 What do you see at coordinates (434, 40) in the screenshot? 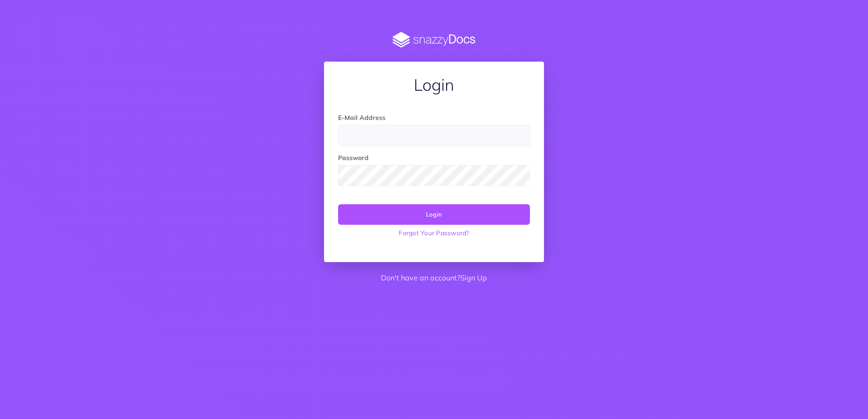
I see `img: SnazzyDocs Logo` at bounding box center [434, 40].